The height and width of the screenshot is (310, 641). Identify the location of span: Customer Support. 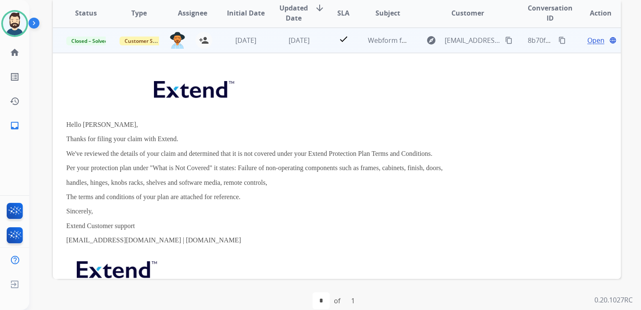
(147, 41).